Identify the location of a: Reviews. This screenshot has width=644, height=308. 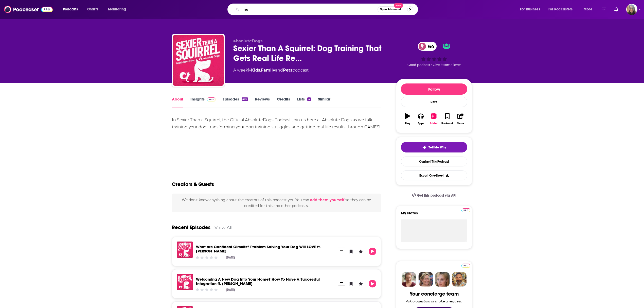
(262, 102).